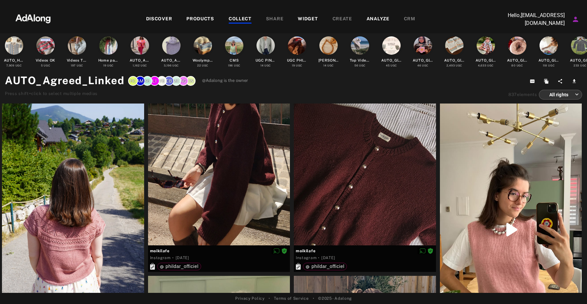  Describe the element at coordinates (176, 81) in the screenshot. I see `div: Mchabrol` at that location.